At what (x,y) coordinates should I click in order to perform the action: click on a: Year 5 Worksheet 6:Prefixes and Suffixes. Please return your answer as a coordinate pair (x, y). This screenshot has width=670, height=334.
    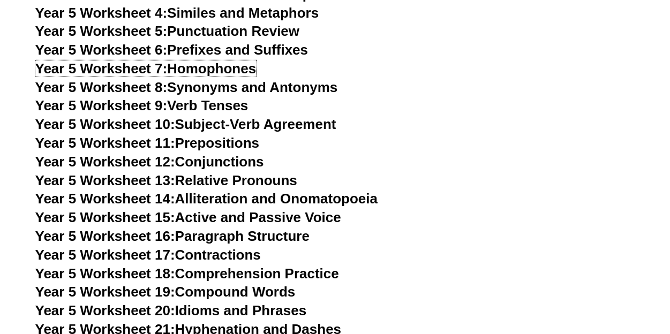
    Looking at the image, I should click on (171, 50).